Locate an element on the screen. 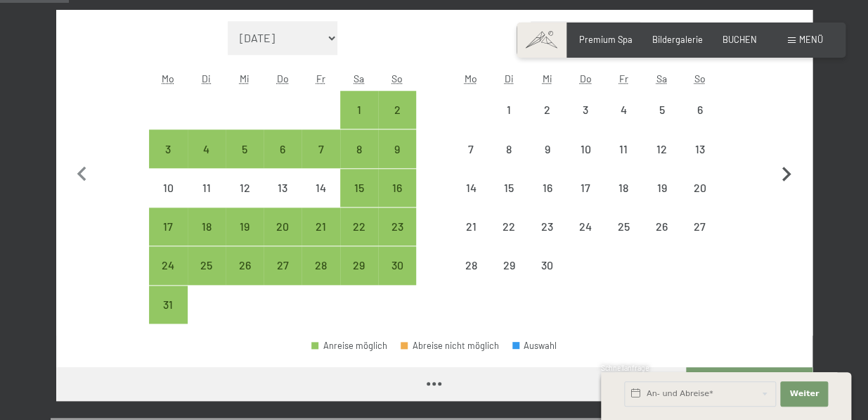 This screenshot has width=868, height=420. div: 3 is located at coordinates (585, 122).